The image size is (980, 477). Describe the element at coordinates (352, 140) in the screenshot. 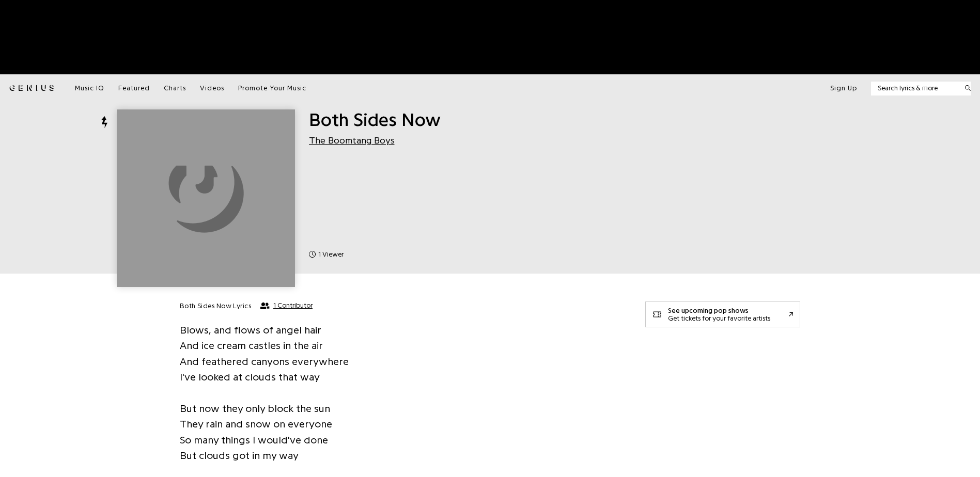

I see `a: The Boomtang Boys` at that location.